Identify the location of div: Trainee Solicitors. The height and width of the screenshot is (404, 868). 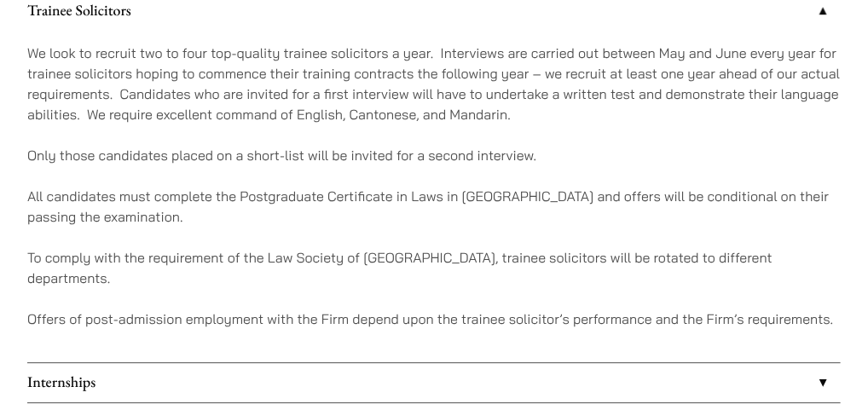
(434, 196).